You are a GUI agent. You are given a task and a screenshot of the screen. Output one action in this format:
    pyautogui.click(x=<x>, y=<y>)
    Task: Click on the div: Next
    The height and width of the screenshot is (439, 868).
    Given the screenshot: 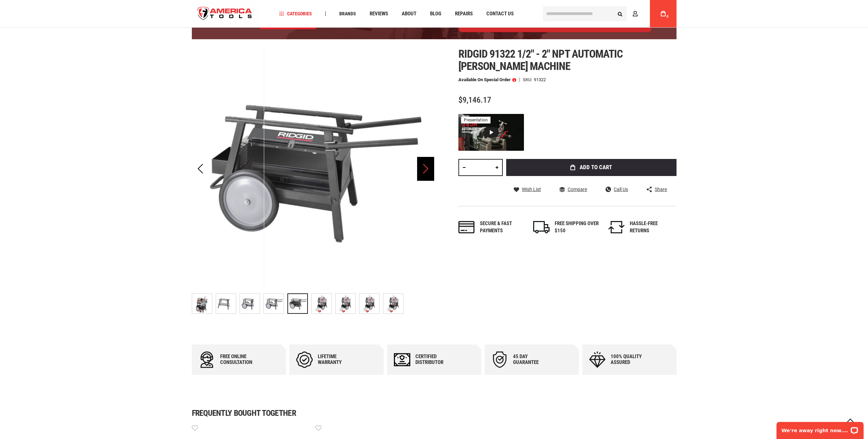 What is the action you would take?
    pyautogui.click(x=426, y=169)
    